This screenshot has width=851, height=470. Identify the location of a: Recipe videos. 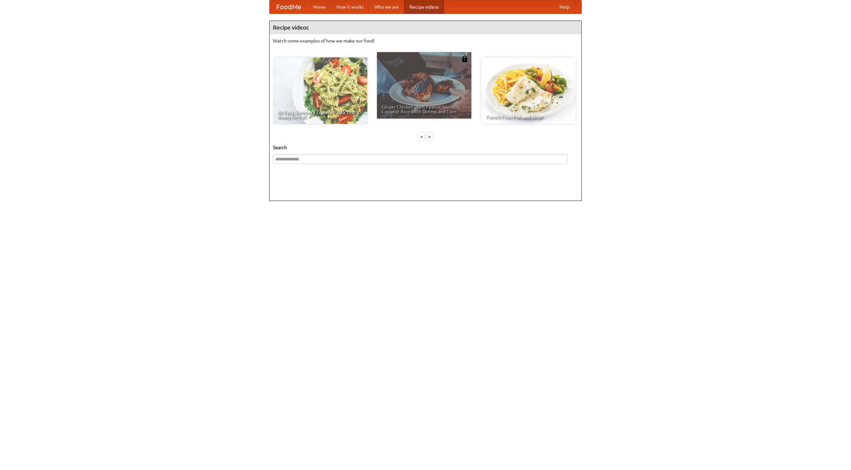
(424, 7).